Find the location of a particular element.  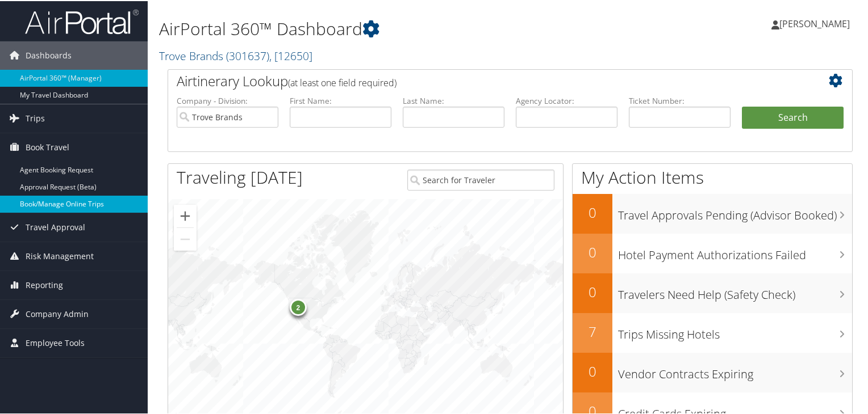

img: airportal-logo.png is located at coordinates (82, 21).